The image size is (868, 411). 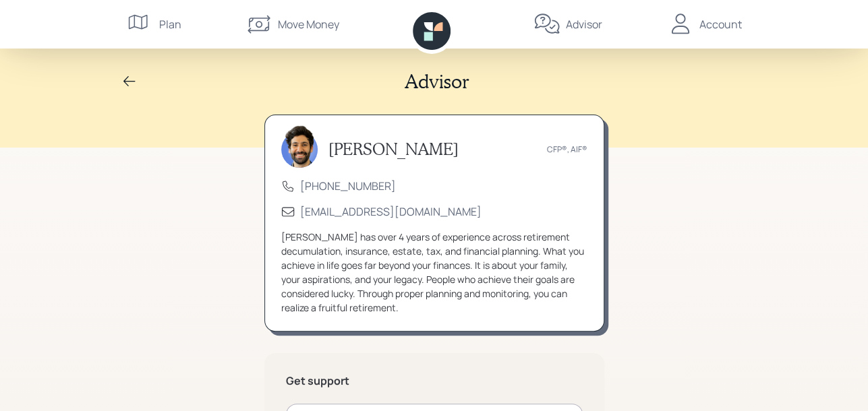 I want to click on div: Move Money, so click(x=308, y=24).